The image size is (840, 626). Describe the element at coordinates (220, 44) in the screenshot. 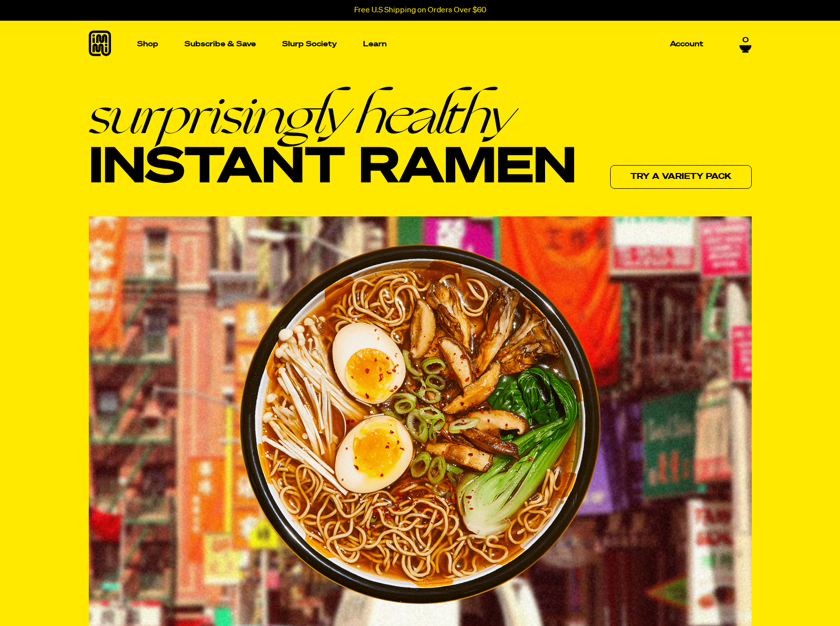

I see `a: Subscribe & Save` at that location.